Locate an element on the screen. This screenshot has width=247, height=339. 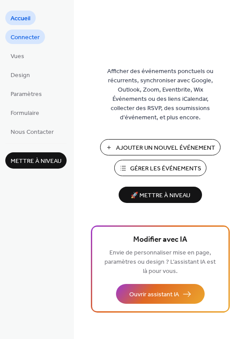
a: Accueil is located at coordinates (20, 18).